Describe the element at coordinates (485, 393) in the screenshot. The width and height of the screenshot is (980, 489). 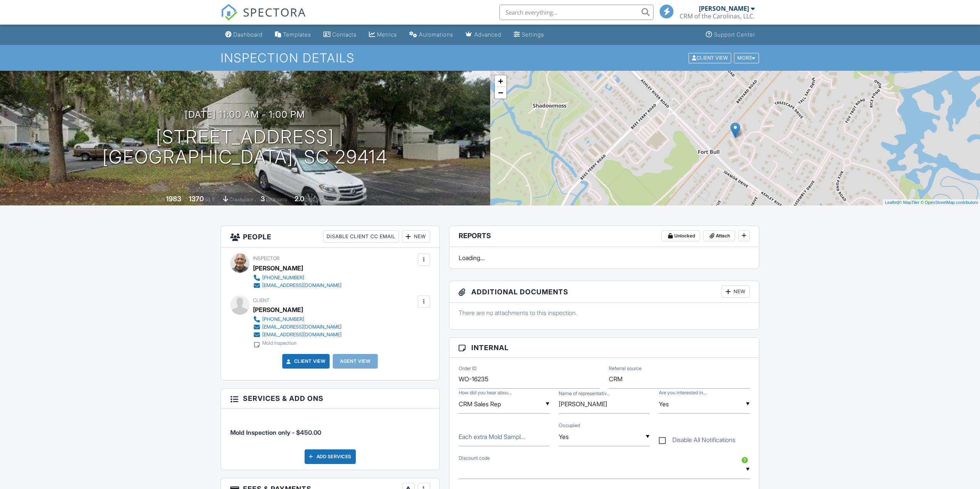
I see `label: How did you hear about us?` at that location.